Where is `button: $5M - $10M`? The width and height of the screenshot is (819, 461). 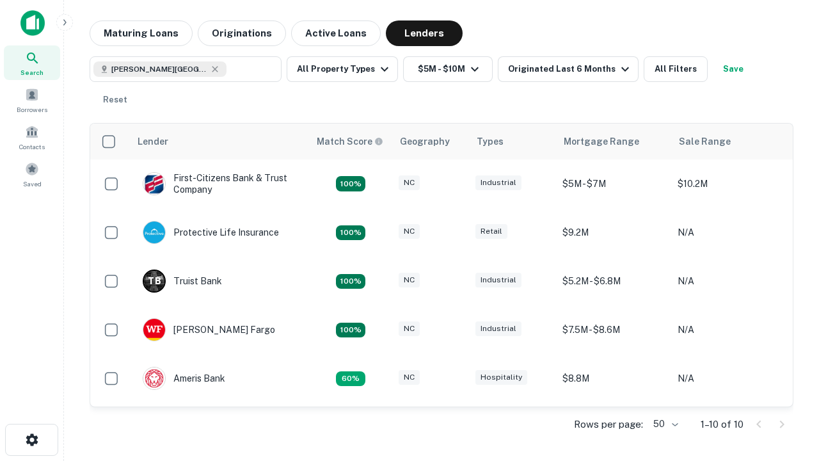
button: $5M - $10M is located at coordinates (448, 69).